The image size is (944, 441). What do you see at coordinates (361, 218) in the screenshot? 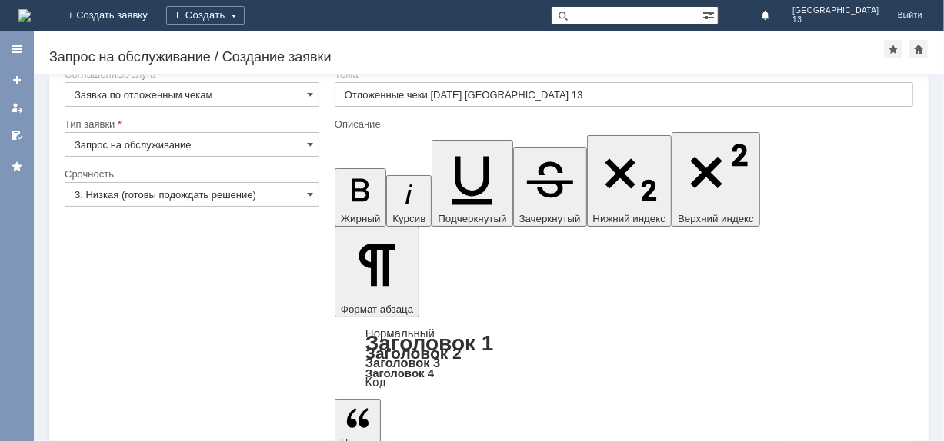
I see `span: Жирный` at bounding box center [361, 218].